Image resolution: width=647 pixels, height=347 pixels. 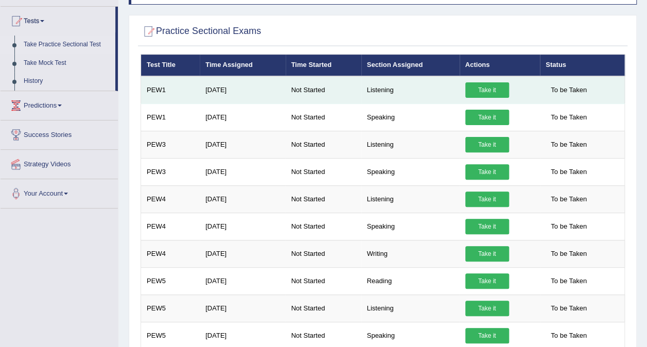 What do you see at coordinates (242, 65) in the screenshot?
I see `th: Time Assigned` at bounding box center [242, 65].